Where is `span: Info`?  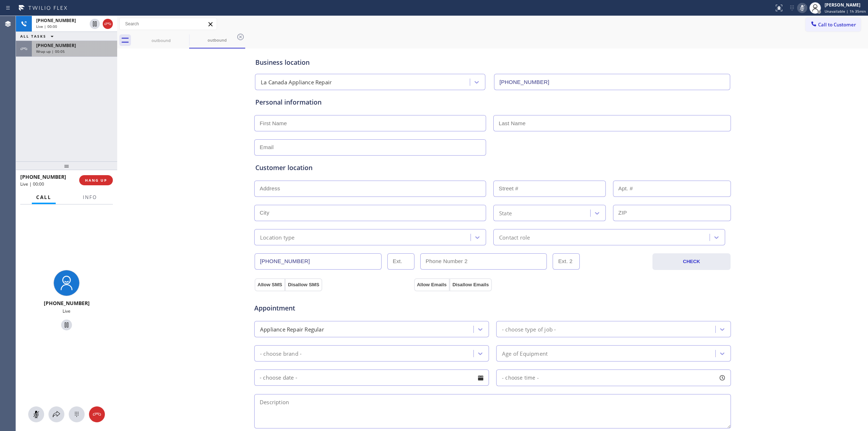
span: Info is located at coordinates (90, 197).